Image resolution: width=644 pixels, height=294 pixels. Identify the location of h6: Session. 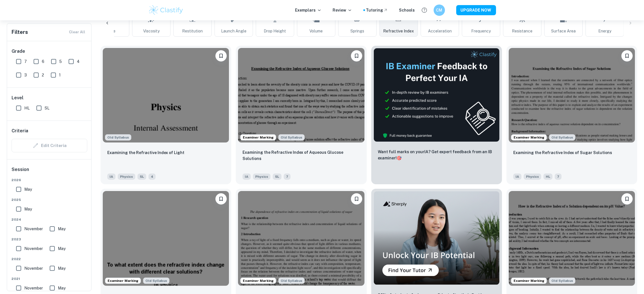
(50, 172).